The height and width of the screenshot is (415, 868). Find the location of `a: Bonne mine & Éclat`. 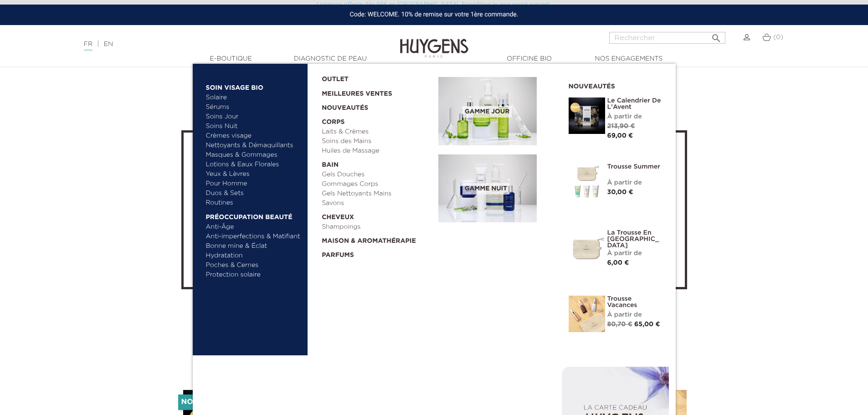

a: Bonne mine & Éclat is located at coordinates (253, 246).